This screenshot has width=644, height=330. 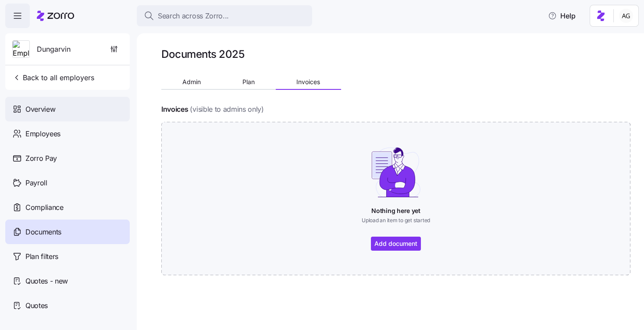 I want to click on span: (visible to admins only), so click(x=227, y=109).